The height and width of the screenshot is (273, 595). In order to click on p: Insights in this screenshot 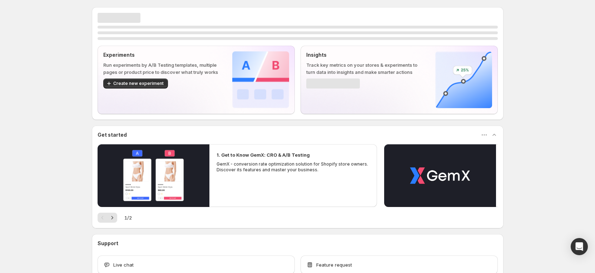, I will do `click(365, 55)`.